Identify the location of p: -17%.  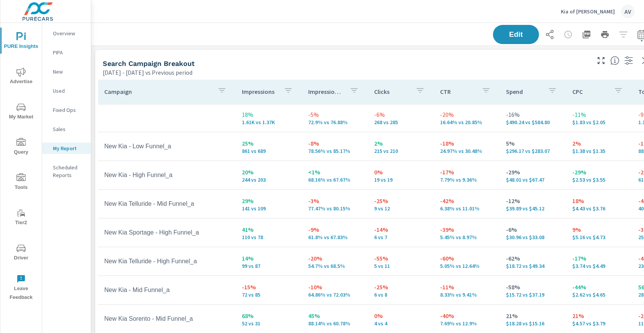
(599, 258).